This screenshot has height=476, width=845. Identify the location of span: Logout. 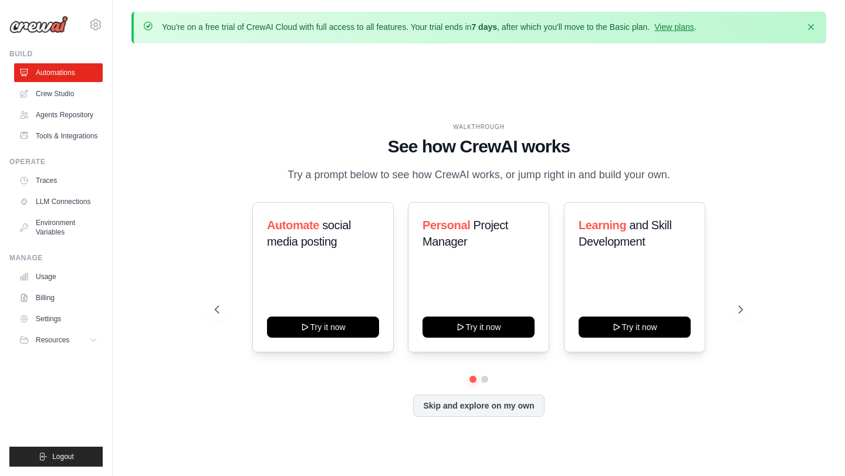
(63, 457).